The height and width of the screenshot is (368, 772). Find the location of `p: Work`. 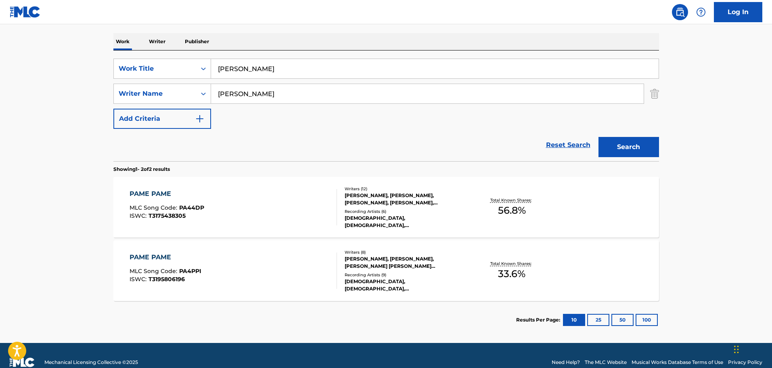

p: Work is located at coordinates (123, 42).